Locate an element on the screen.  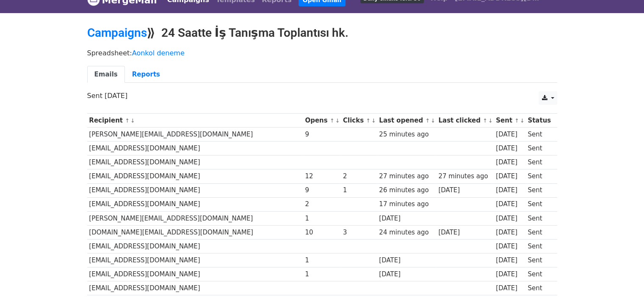
div: 24 minutes ago is located at coordinates (407, 233).